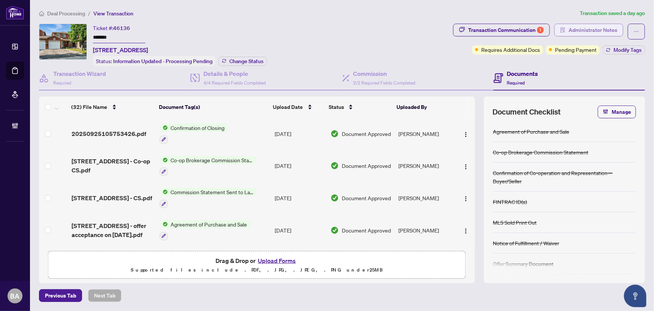 The height and width of the screenshot is (311, 654). I want to click on h4: Details & People, so click(235, 74).